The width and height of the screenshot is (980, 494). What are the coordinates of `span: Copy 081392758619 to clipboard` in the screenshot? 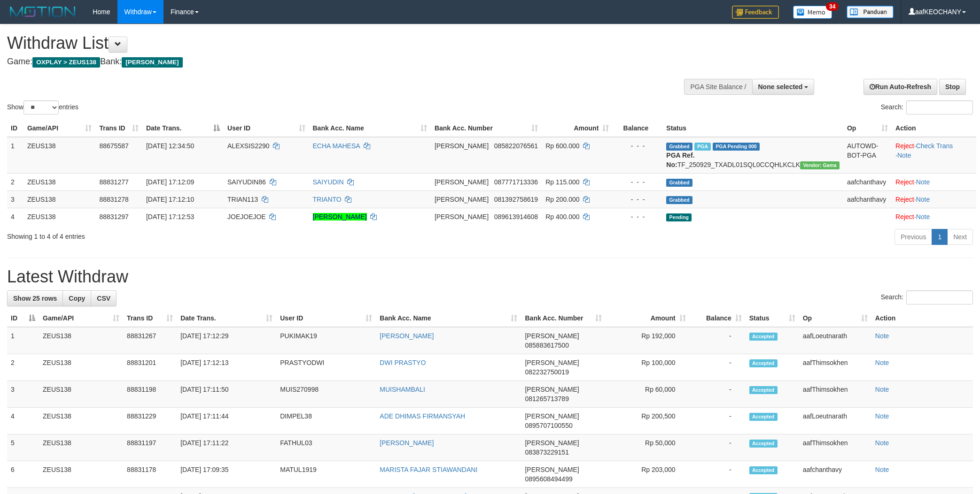 It's located at (516, 199).